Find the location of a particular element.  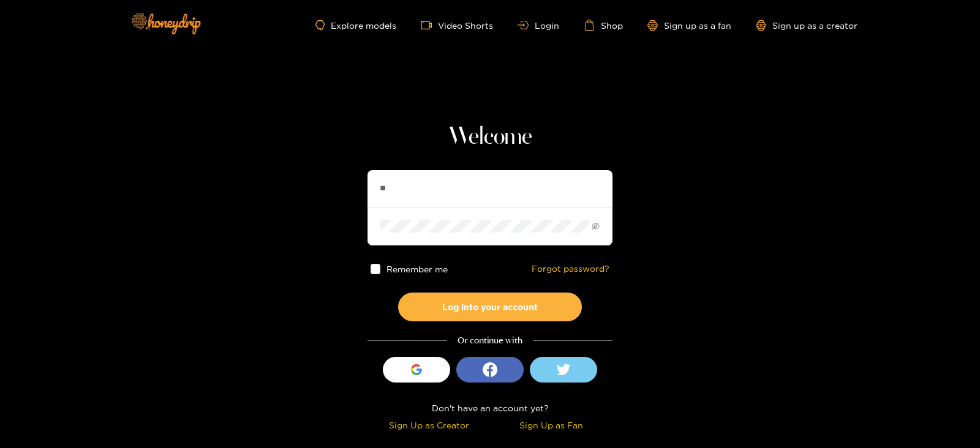

a: Sign up as a fan is located at coordinates (689, 25).